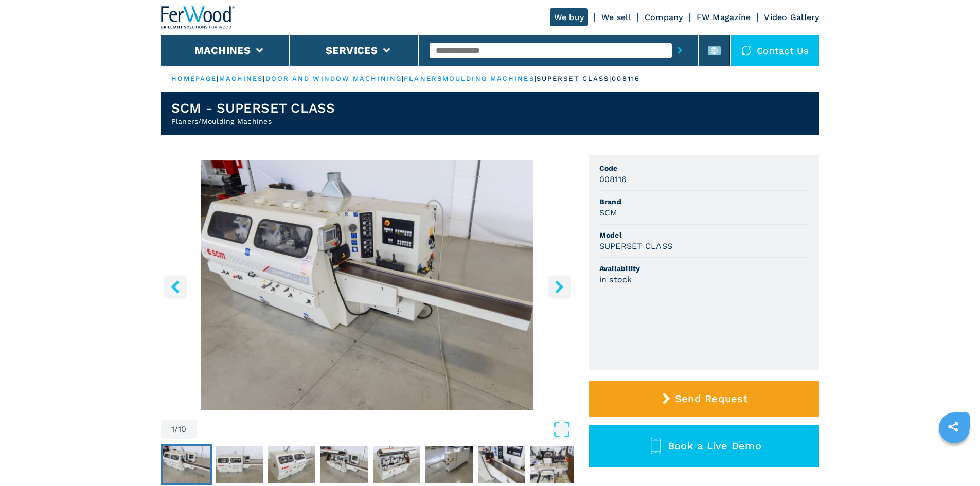 The height and width of the screenshot is (486, 980). I want to click on button: submit-button, so click(679, 50).